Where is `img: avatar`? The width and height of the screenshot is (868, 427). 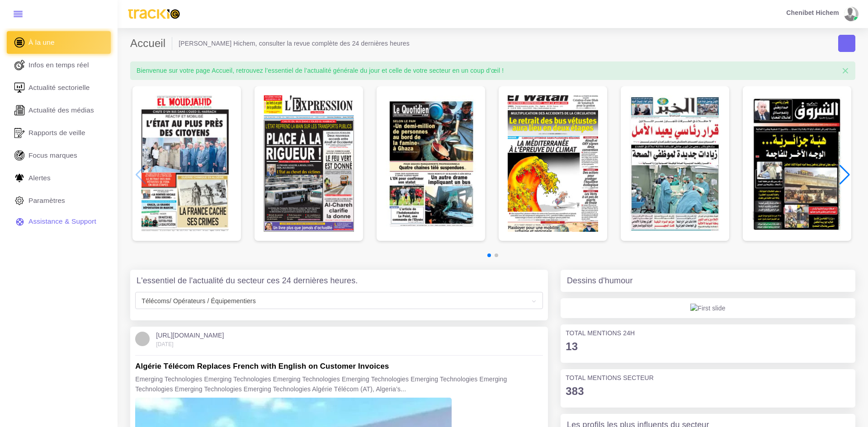
img: avatar is located at coordinates (850, 14).